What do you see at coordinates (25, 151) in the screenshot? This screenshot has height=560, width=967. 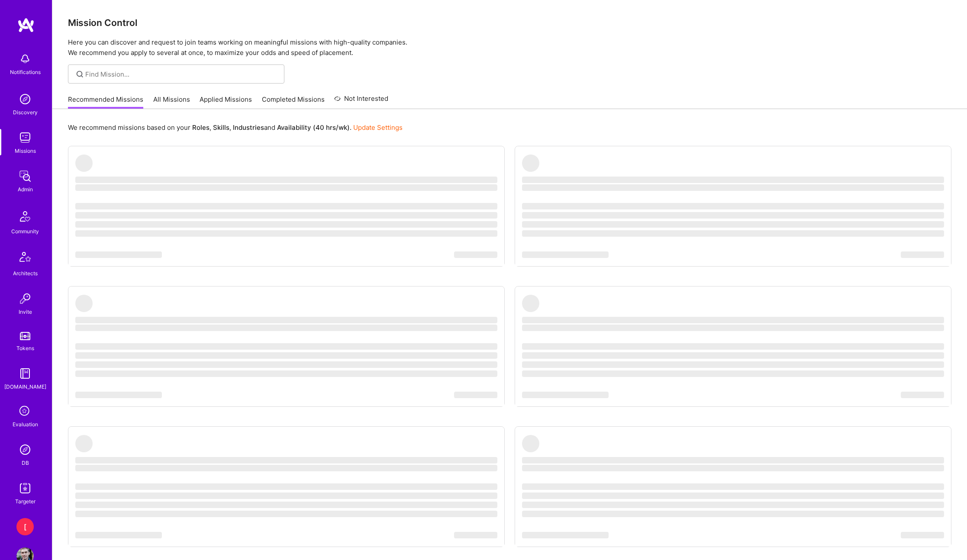 I see `div: Missions` at bounding box center [25, 151].